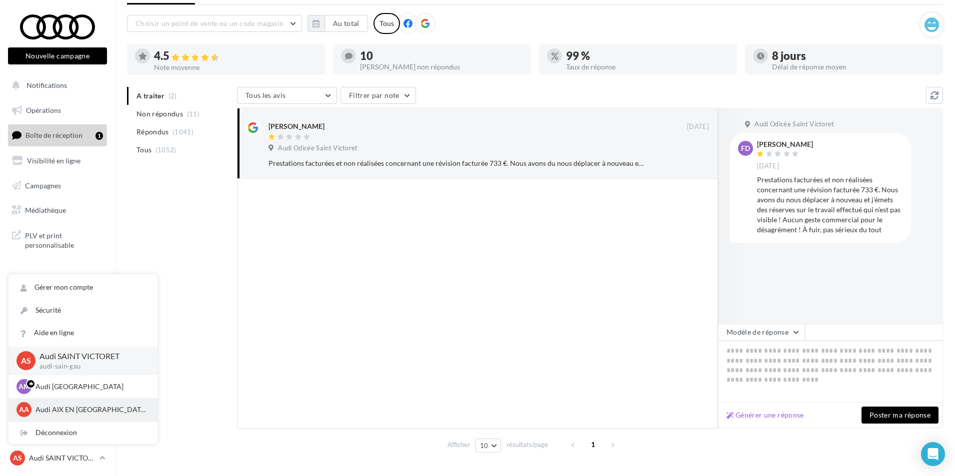  Describe the element at coordinates (209, 23) in the screenshot. I see `span: Choisir un point de vente ou un code magasin` at that location.